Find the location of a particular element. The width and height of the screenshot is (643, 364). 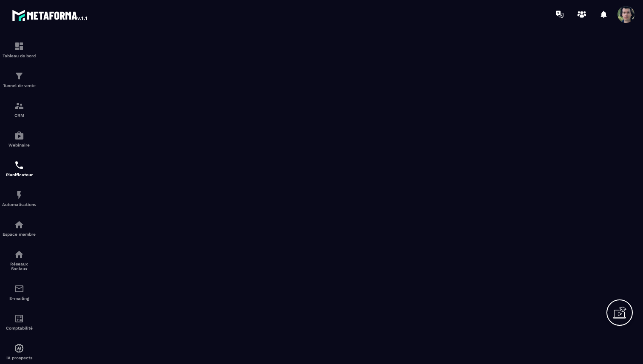

p: Automatisations is located at coordinates (19, 204).